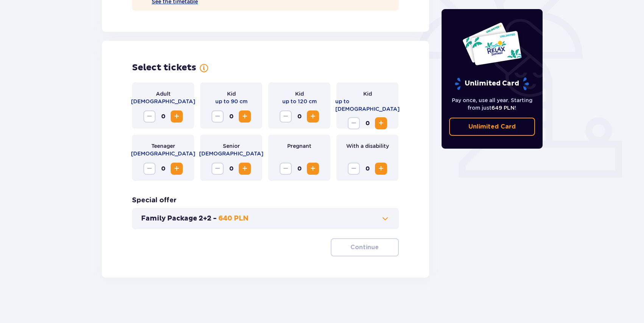 The height and width of the screenshot is (323, 644). I want to click on font: up to 120 cm, so click(299, 101).